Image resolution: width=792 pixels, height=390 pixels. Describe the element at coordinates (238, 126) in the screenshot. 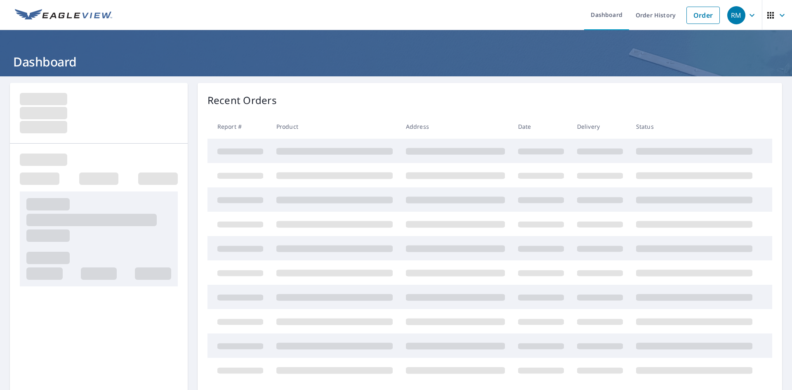

I see `th: Report #` at that location.